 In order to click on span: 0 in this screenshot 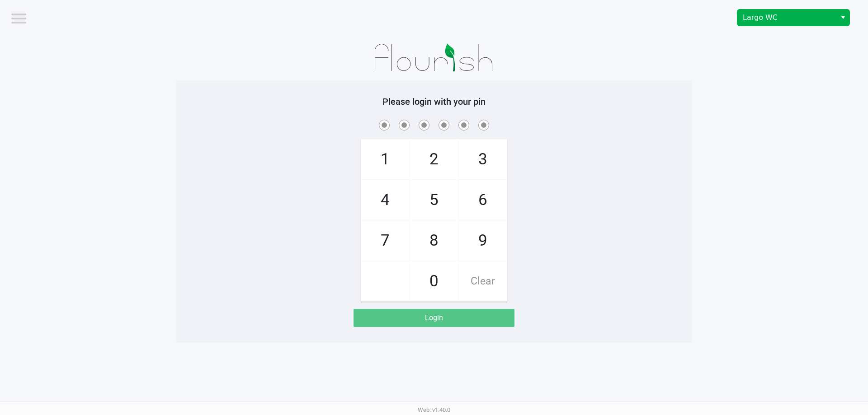, I will do `click(434, 281)`.